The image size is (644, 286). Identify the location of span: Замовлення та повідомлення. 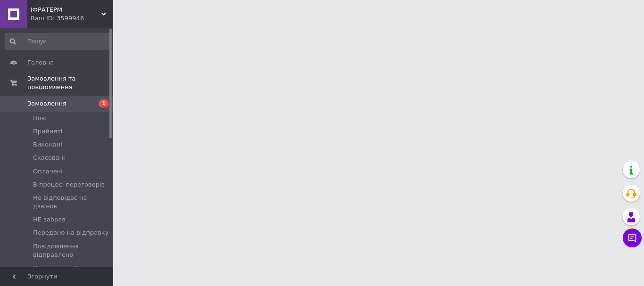
(70, 83).